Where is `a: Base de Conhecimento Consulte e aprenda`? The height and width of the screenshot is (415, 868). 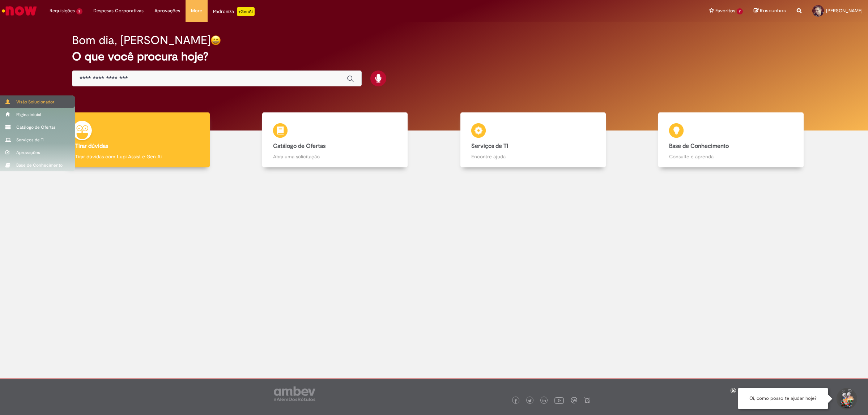 a: Base de Conhecimento Consulte e aprenda is located at coordinates (731, 140).